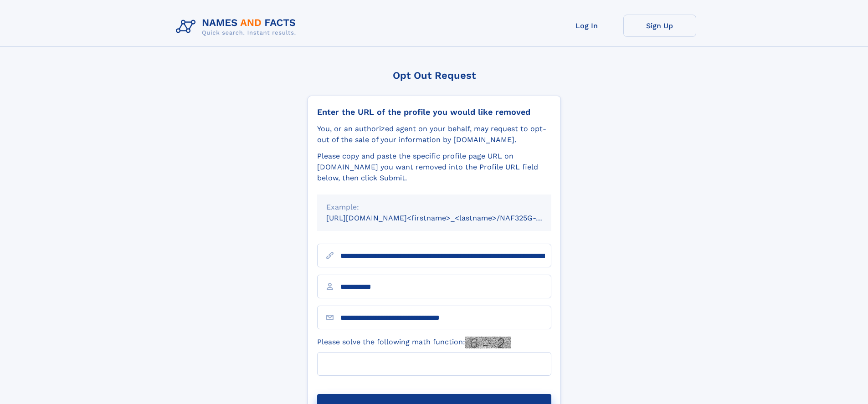 The height and width of the screenshot is (404, 868). I want to click on div: Example:, so click(434, 207).